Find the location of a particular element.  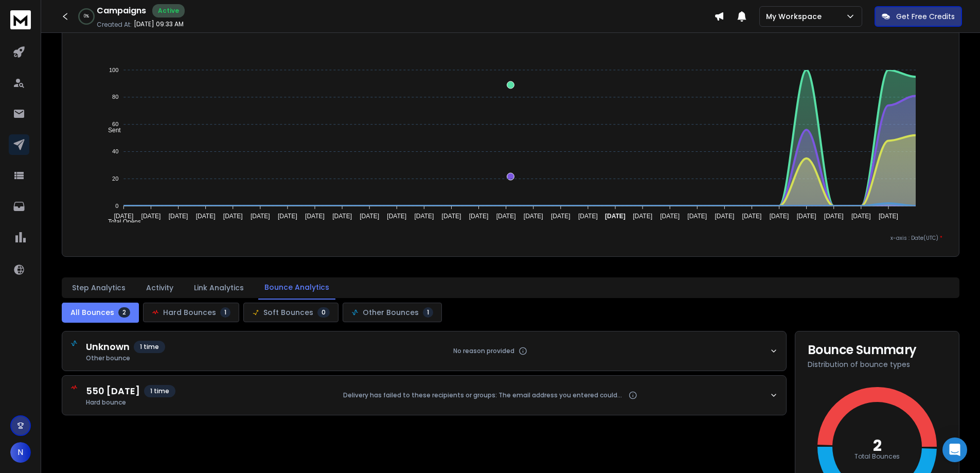

tspan: 40 is located at coordinates (115, 152).